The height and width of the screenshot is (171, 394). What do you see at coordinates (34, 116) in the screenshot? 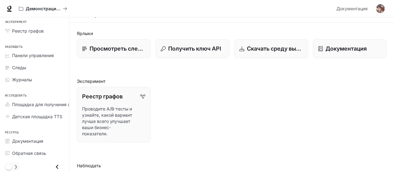
I see `a: Детская площадка TTS` at bounding box center [34, 116].